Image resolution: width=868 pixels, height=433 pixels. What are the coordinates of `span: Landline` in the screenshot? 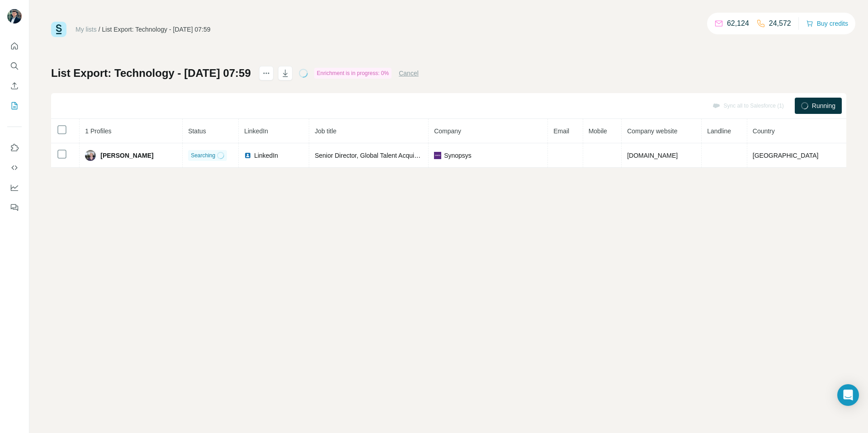 It's located at (719, 131).